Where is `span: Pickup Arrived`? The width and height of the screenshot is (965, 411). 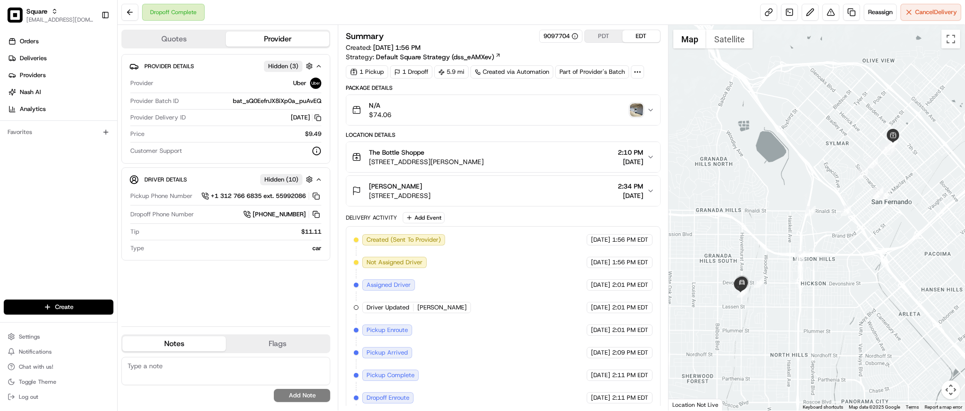 span: Pickup Arrived is located at coordinates (387, 353).